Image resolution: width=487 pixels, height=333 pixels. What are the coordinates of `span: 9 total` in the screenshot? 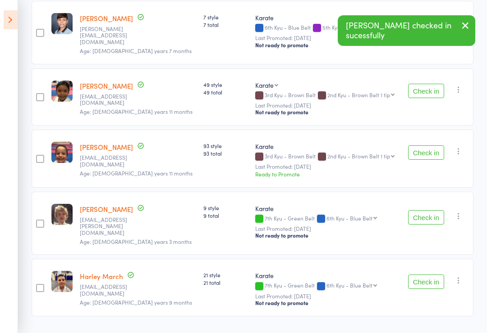 It's located at (225, 215).